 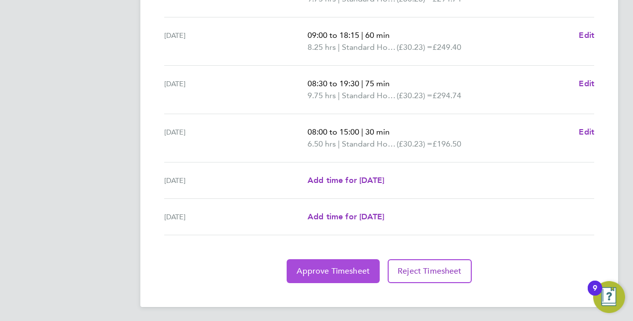 What do you see at coordinates (322, 143) in the screenshot?
I see `span: 6.50 hrs` at bounding box center [322, 143].